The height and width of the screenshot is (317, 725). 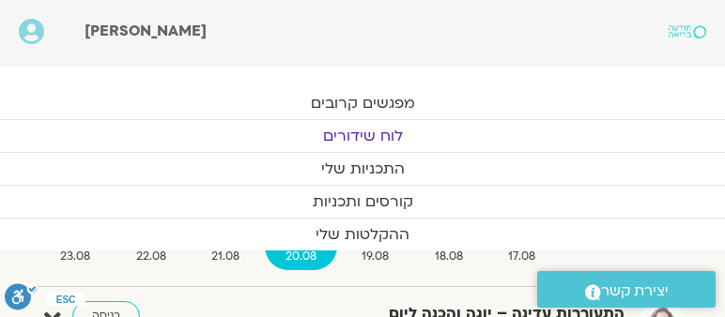 What do you see at coordinates (225, 256) in the screenshot?
I see `span: 21.08` at bounding box center [225, 256].